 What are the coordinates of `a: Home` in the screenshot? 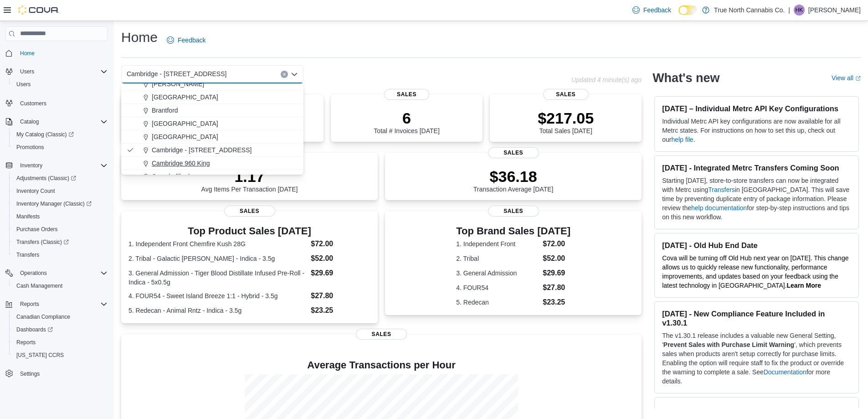 It's located at (28, 54).